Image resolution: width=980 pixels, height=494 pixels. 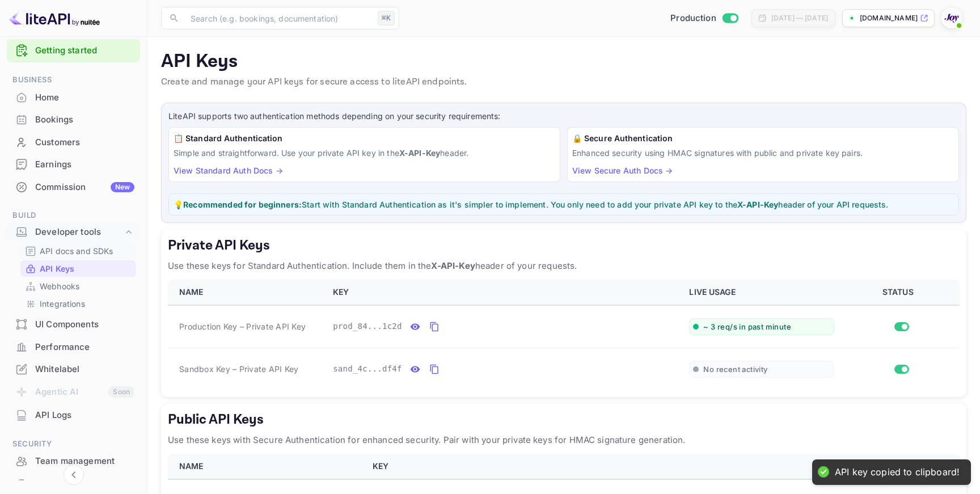 What do you see at coordinates (563, 334) in the screenshot?
I see `table: private api keys table` at bounding box center [563, 334].